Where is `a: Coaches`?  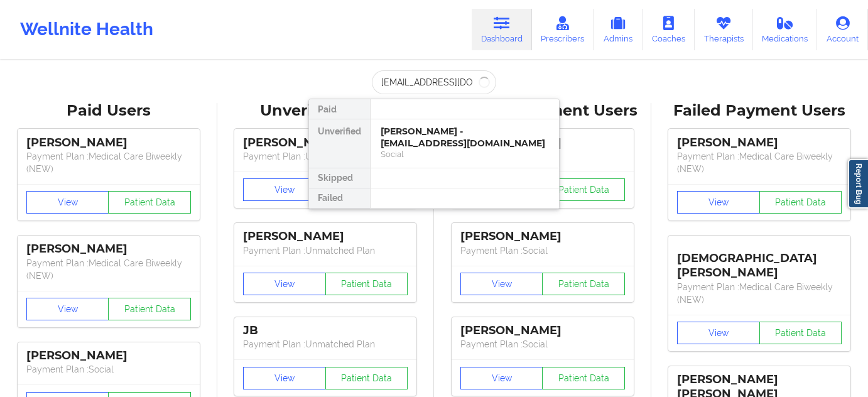
a: Coaches is located at coordinates (668, 30).